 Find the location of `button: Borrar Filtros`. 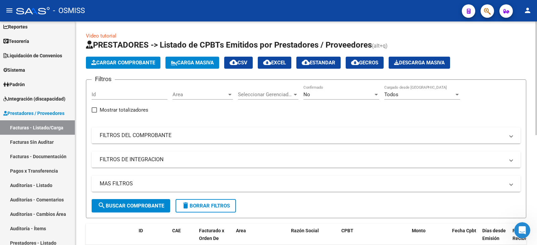

button: Borrar Filtros is located at coordinates (206, 206).